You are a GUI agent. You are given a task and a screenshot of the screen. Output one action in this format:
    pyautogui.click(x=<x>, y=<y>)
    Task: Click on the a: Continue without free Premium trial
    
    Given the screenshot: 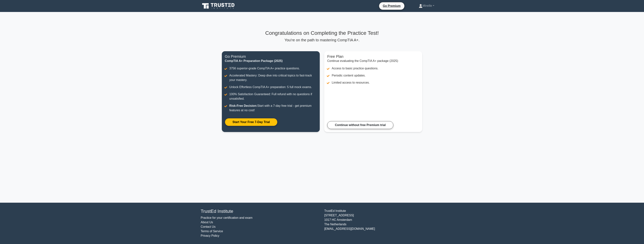 What is the action you would take?
    pyautogui.click(x=360, y=125)
    